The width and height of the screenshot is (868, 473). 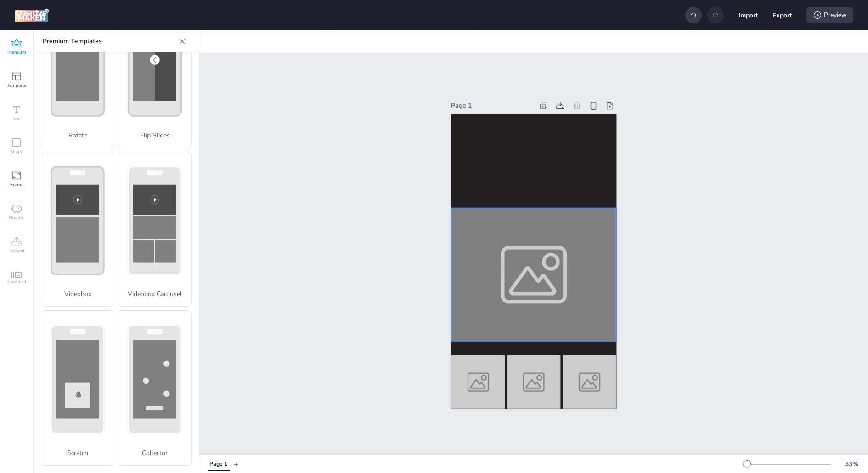 I want to click on p: Rotate, so click(x=78, y=135).